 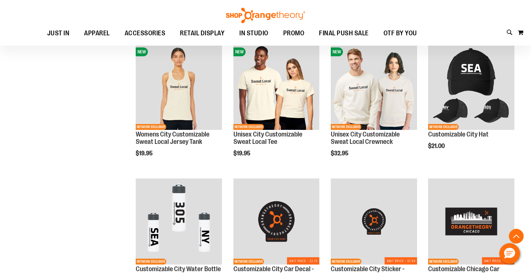 I want to click on img: Product image for Customizable City Sticker - 12 PK, so click(x=374, y=222).